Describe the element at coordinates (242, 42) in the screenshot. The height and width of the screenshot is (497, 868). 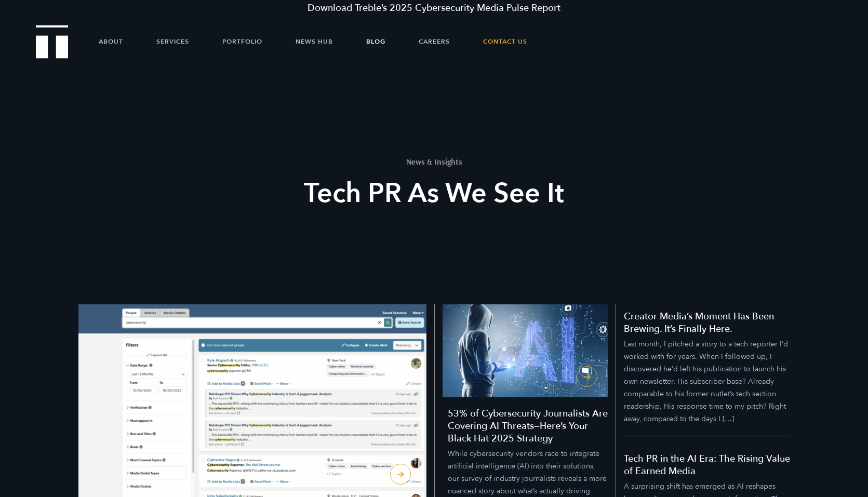
I see `a: Portfolio` at that location.